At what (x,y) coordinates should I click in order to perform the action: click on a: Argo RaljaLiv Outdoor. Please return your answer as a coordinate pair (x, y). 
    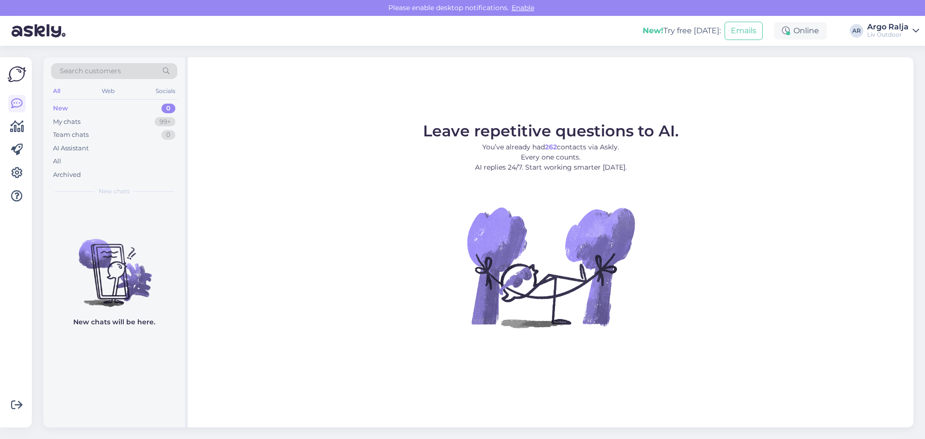
    Looking at the image, I should click on (893, 31).